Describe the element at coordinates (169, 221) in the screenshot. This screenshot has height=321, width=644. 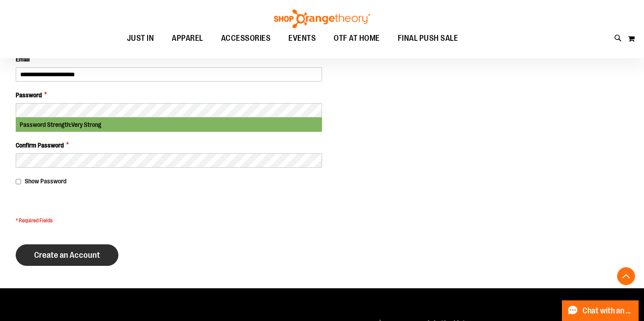
I see `span: * Required Fields` at that location.